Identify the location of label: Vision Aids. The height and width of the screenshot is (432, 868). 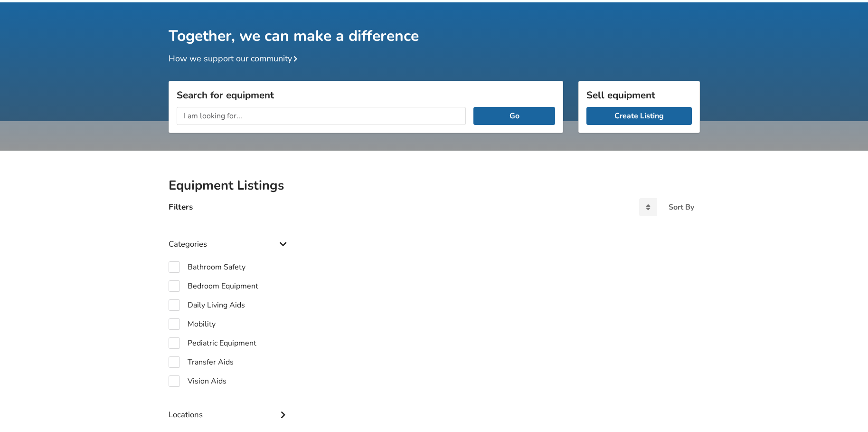
(198, 382).